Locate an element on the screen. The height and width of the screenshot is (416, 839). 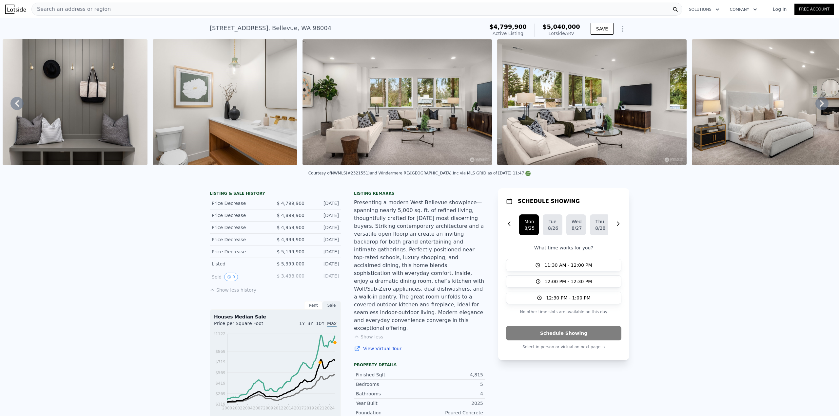
button: SAVE is located at coordinates (602, 29).